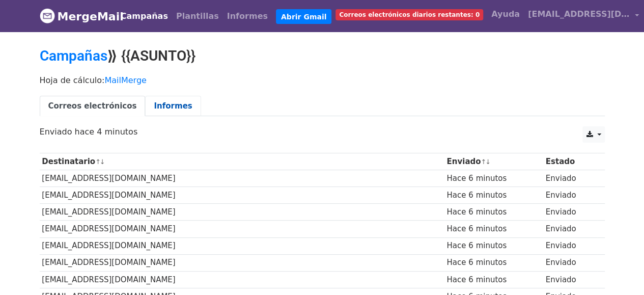 The height and width of the screenshot is (295, 644). Describe the element at coordinates (74, 17) in the screenshot. I see `a: MergeMail` at that location.